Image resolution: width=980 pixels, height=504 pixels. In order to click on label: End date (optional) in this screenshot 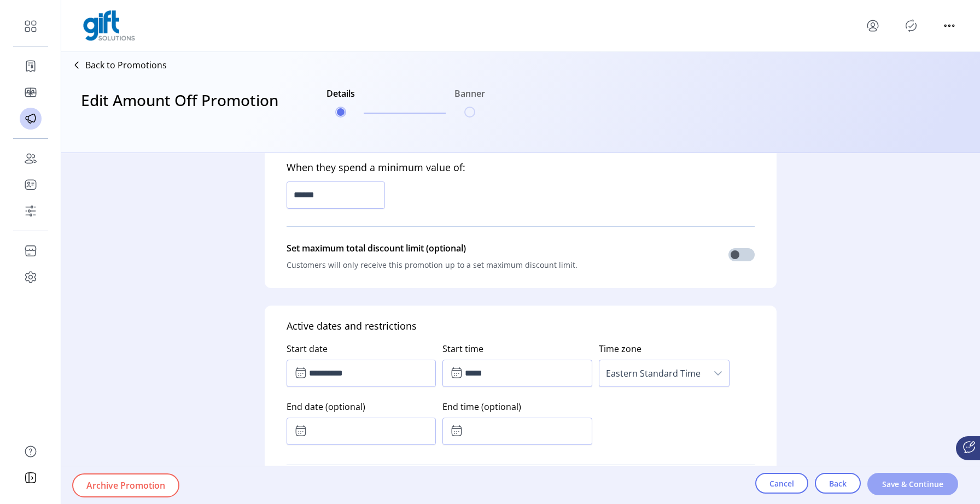, I will do `click(361, 407)`.